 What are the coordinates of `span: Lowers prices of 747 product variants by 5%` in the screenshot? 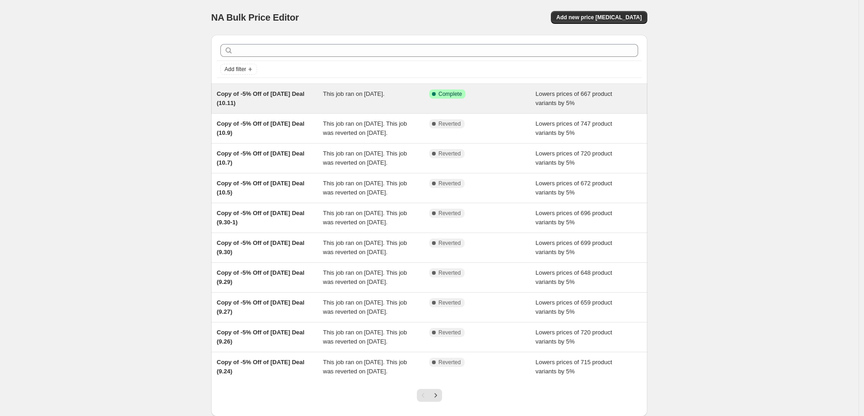 It's located at (574, 128).